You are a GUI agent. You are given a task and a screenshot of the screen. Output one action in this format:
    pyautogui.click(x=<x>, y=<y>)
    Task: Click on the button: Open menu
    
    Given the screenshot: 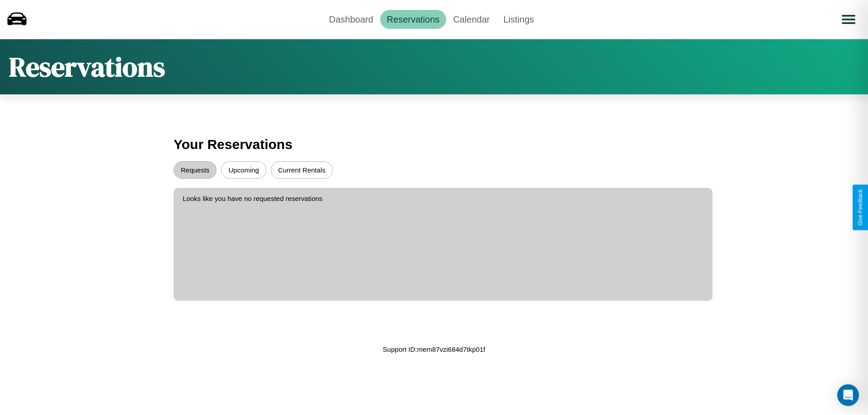 What is the action you would take?
    pyautogui.click(x=849, y=19)
    